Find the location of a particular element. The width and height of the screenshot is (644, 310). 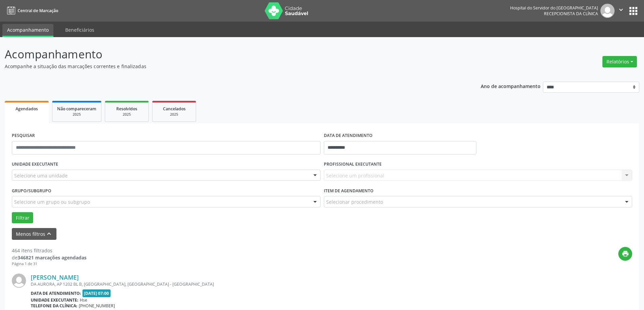

button: print is located at coordinates (625, 254).